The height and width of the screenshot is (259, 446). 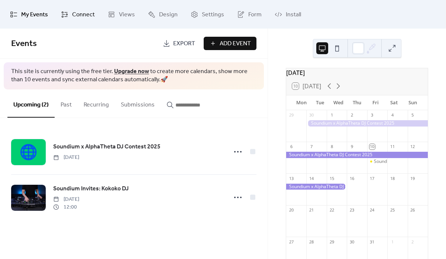 What do you see at coordinates (91, 189) in the screenshot?
I see `a: Soundium Invites: Kokoko DJ` at bounding box center [91, 189].